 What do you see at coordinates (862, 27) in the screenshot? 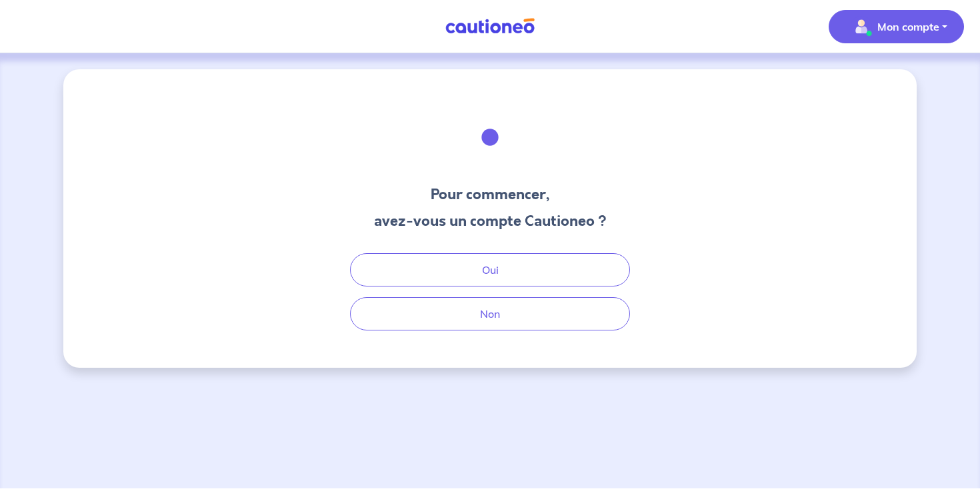
I see `img: illu_account_valid_menu.svg` at bounding box center [862, 27].